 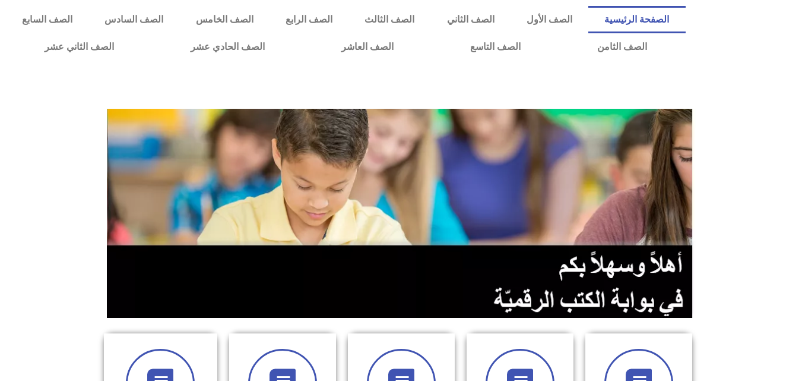 What do you see at coordinates (390, 20) in the screenshot?
I see `a: الصف الثالث` at bounding box center [390, 20].